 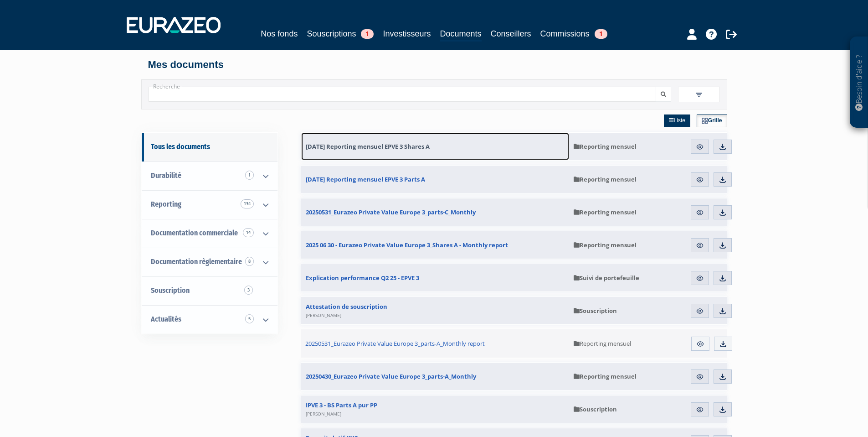 What do you see at coordinates (173, 25) in the screenshot?
I see `img: 1732889491-logotype_eurazeo_blanc_rvb.png` at bounding box center [173, 25].